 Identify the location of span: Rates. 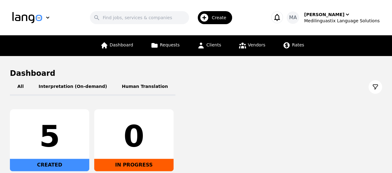
(298, 45).